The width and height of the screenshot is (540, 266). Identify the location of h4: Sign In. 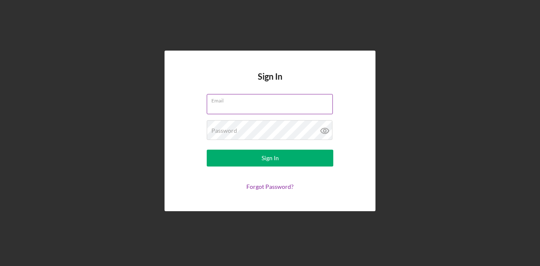
(270, 83).